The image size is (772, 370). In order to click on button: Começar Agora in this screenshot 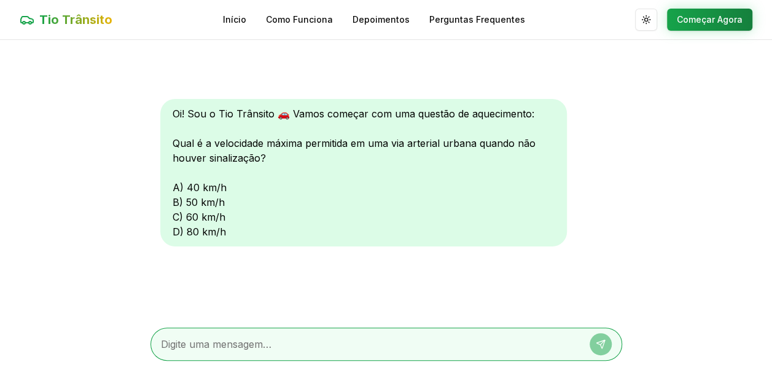, I will do `click(709, 20)`.